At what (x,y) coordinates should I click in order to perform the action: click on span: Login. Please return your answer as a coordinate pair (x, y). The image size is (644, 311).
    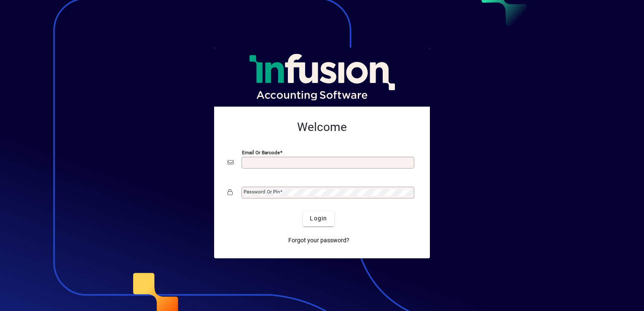
    Looking at the image, I should click on (318, 218).